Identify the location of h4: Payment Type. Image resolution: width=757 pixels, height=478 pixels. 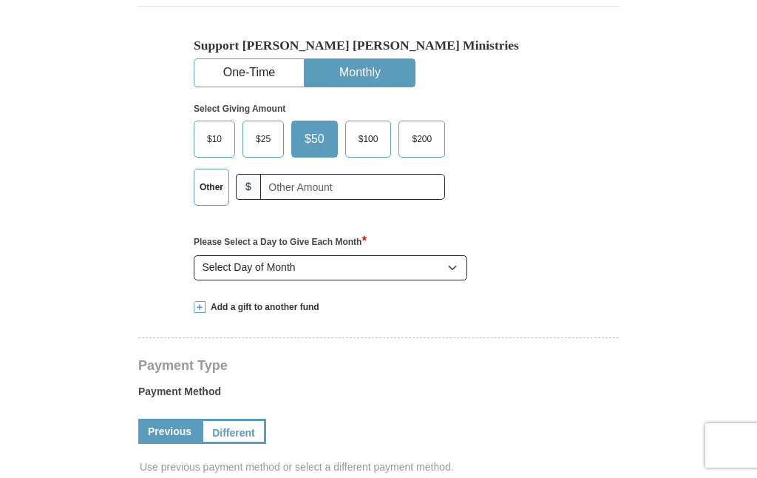
(379, 365).